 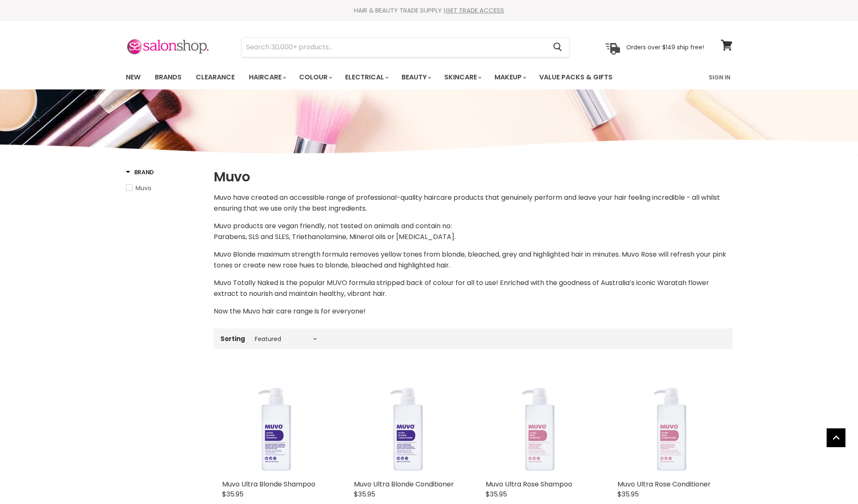 What do you see at coordinates (315, 77) in the screenshot?
I see `a: Colour` at bounding box center [315, 77].